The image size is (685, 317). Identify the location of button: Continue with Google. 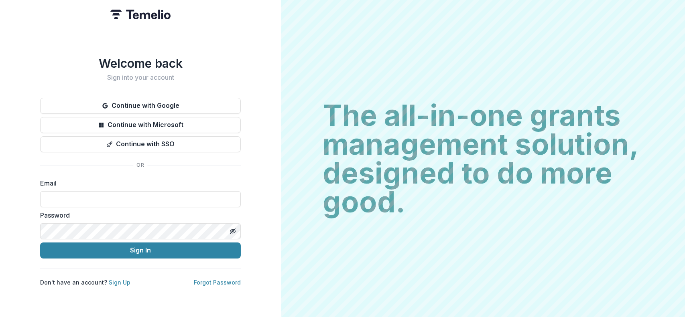
(140, 106).